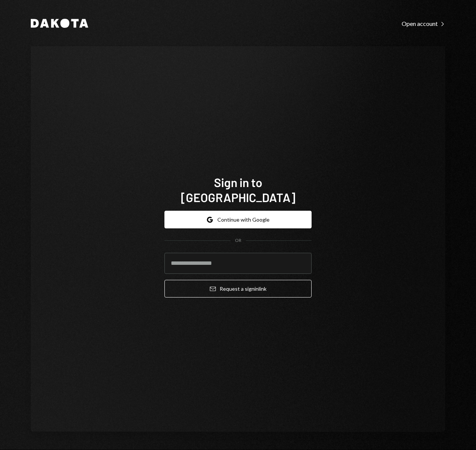 The image size is (476, 450). What do you see at coordinates (423, 24) in the screenshot?
I see `div: Open account` at bounding box center [423, 24].